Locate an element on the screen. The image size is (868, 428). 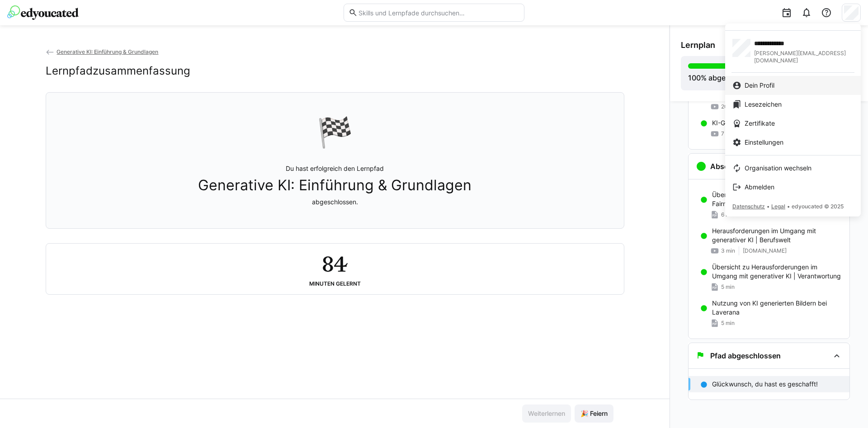
span: Dein Profil is located at coordinates (760, 85).